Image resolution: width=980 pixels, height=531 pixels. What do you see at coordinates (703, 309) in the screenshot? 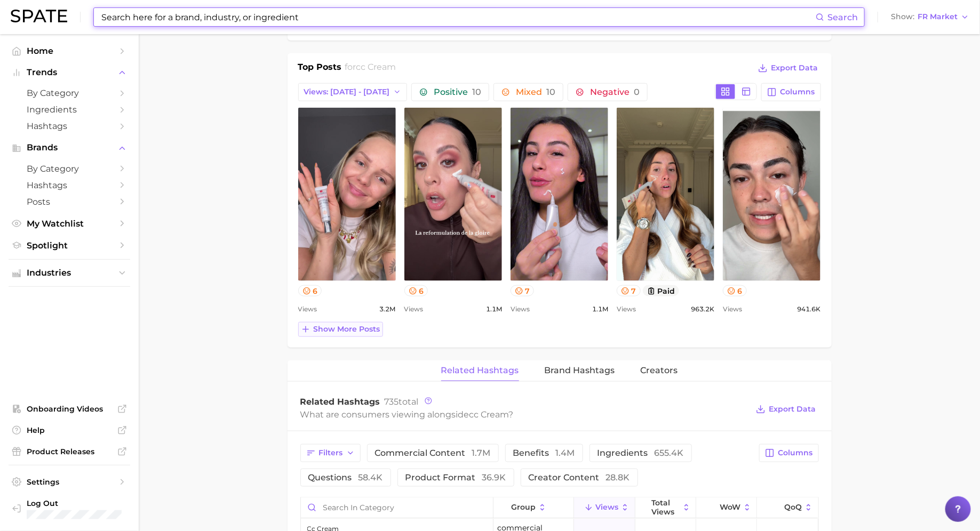
I see `span: 963.2k` at bounding box center [703, 309].